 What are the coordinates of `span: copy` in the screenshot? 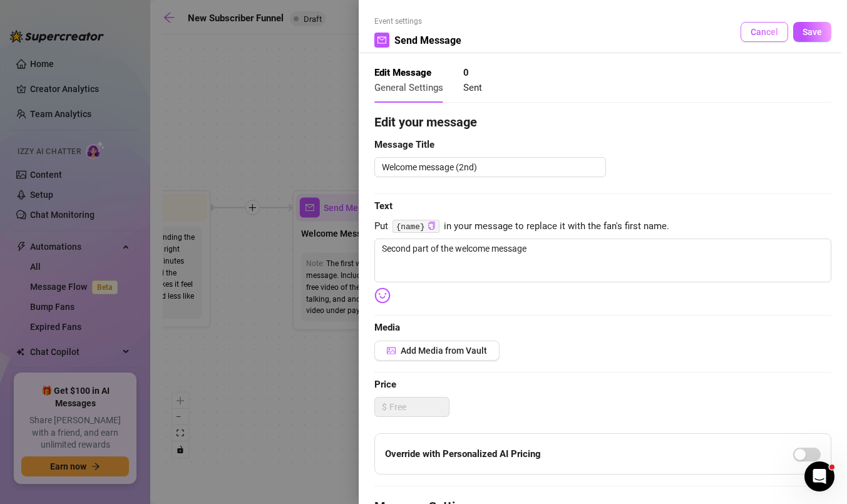 It's located at (431, 225).